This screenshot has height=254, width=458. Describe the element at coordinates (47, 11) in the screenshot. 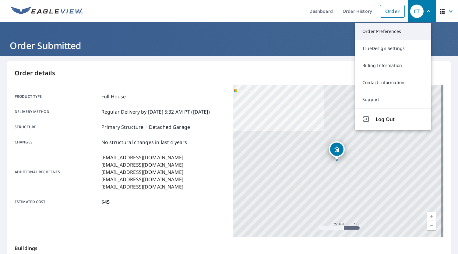

I see `img: EV Logo` at that location.